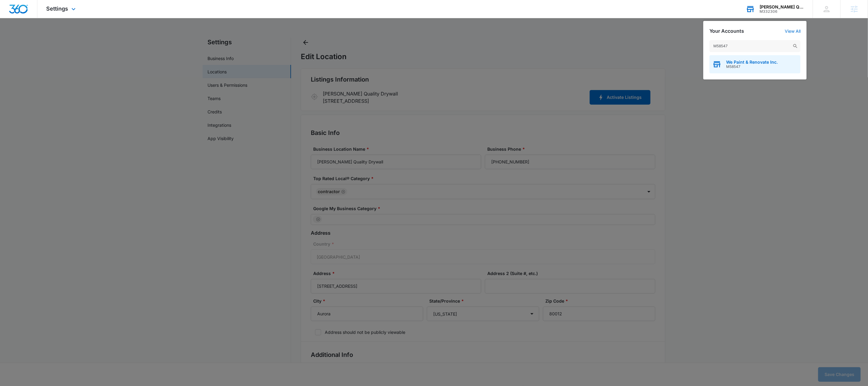 This screenshot has width=868, height=386. What do you see at coordinates (782, 7) in the screenshot?
I see `div: account name` at bounding box center [782, 7].